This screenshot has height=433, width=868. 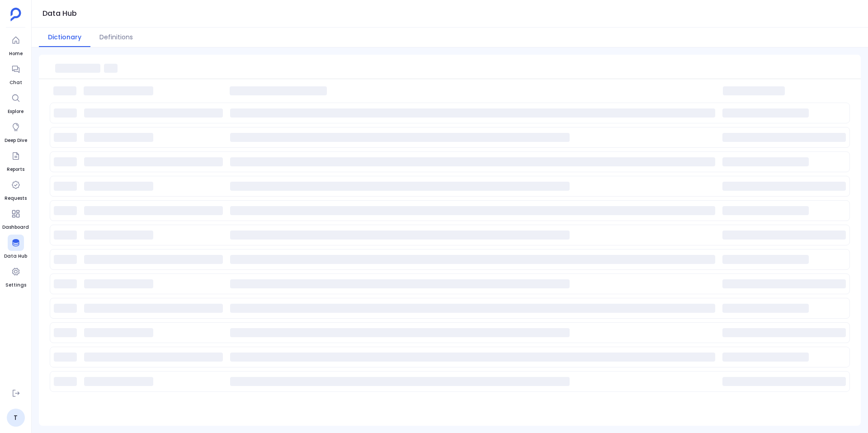 I want to click on a: Deep Dive, so click(x=16, y=132).